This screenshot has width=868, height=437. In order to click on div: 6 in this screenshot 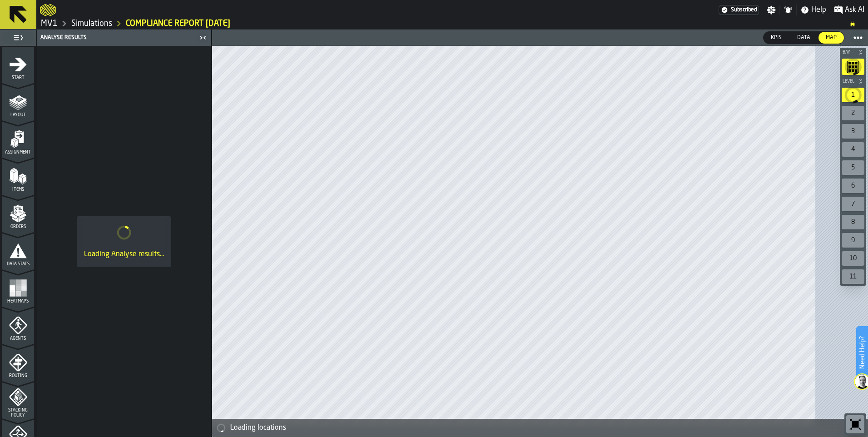, I will do `click(853, 186)`.